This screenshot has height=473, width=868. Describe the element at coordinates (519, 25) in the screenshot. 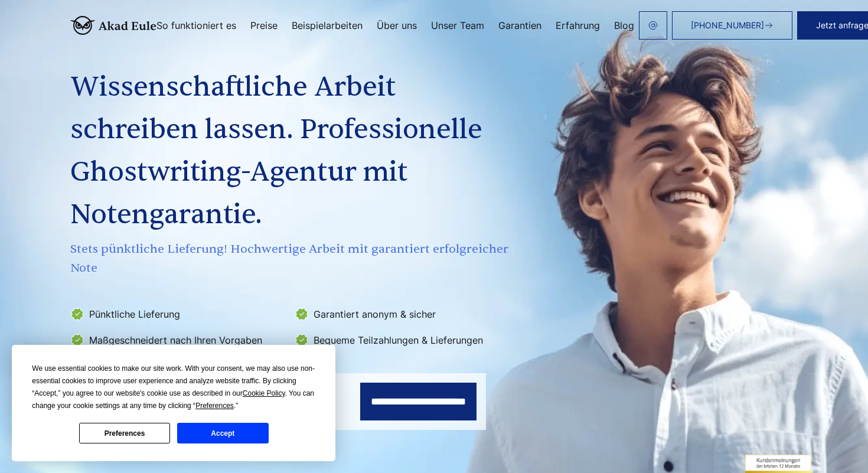

I see `a: Garantien` at that location.